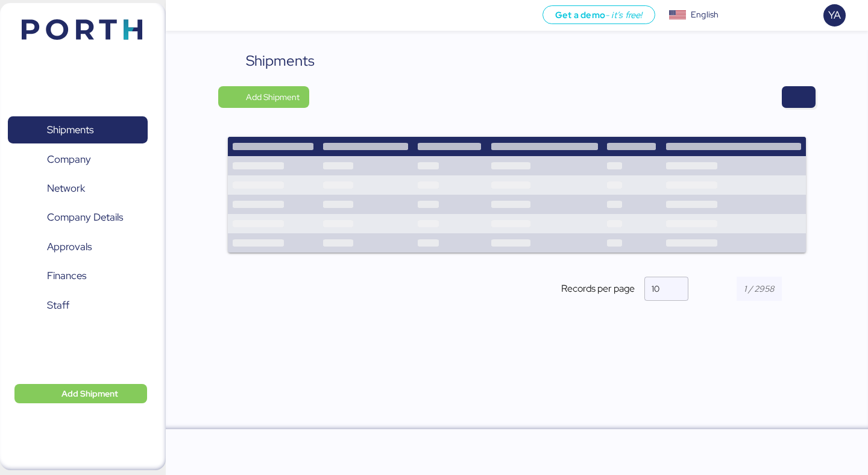  I want to click on span: Company Details, so click(85, 217).